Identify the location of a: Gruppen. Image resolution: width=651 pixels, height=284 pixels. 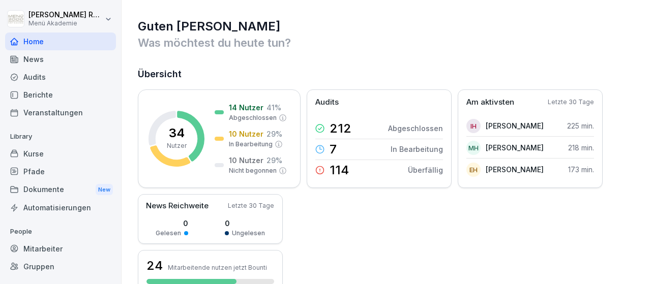
(61, 267).